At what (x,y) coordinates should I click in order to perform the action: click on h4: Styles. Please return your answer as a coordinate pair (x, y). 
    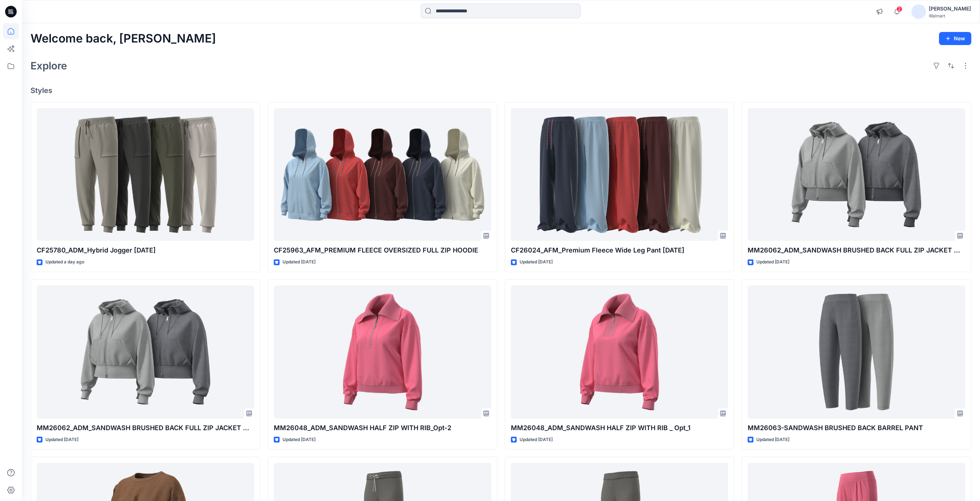
    Looking at the image, I should click on (501, 90).